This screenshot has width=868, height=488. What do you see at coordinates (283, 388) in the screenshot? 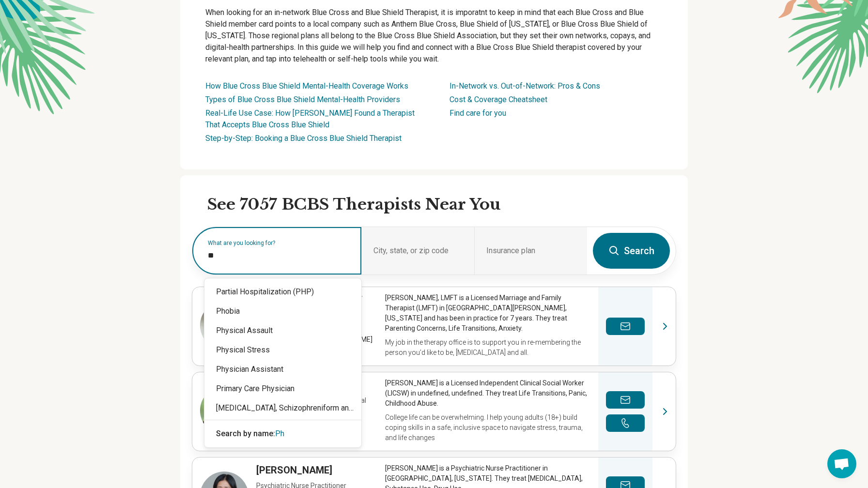
I see `div: Primary Care Physician` at bounding box center [283, 388].